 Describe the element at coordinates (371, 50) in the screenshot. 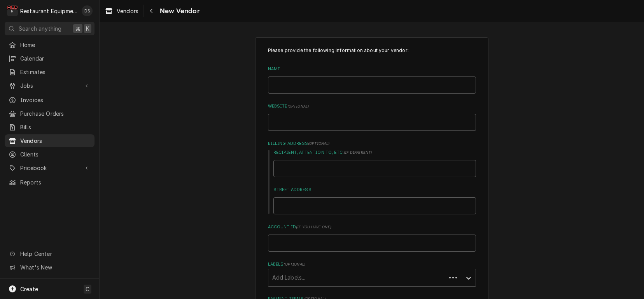

I see `p: Please provide the following information about your vendor:` at that location.